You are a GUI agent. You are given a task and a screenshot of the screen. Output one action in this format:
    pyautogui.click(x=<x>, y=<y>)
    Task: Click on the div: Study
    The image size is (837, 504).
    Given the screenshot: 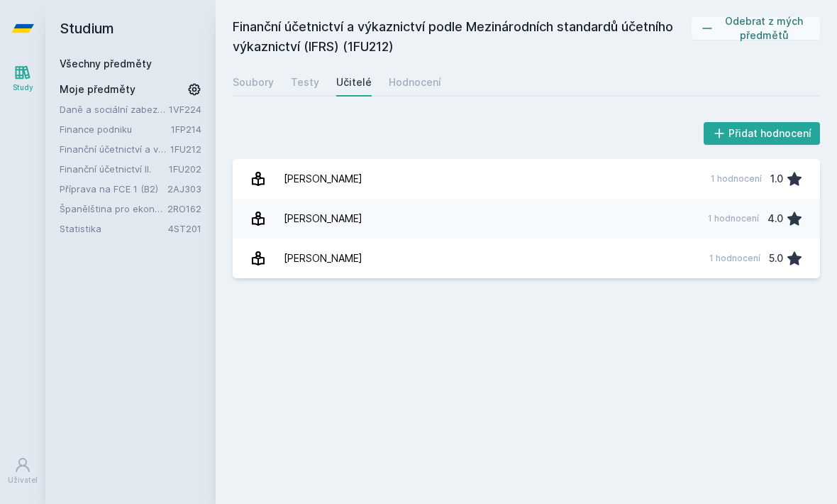 What is the action you would take?
    pyautogui.click(x=23, y=87)
    